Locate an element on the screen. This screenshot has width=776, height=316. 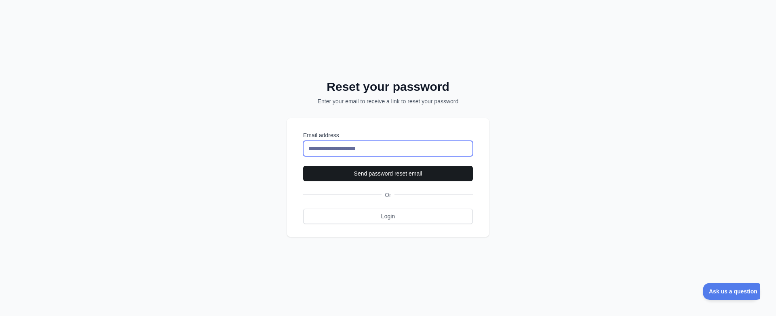
a: Login is located at coordinates (388, 217).